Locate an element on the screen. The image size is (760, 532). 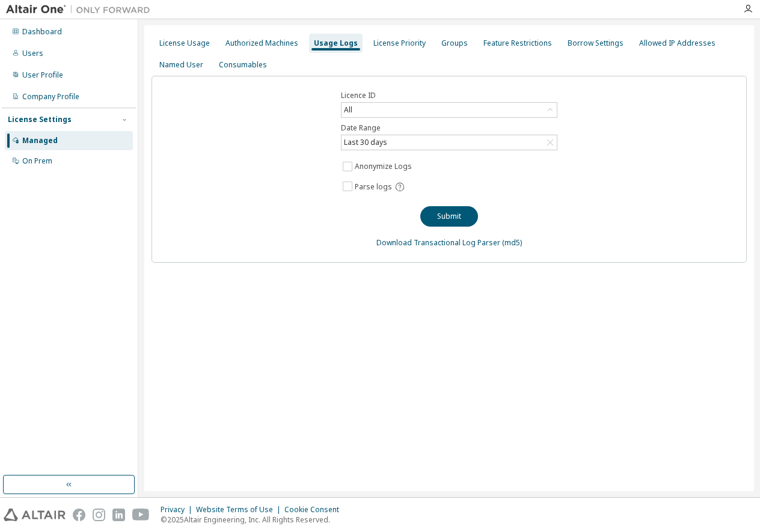
p: © 2025 Altair Engineering, Inc. All Rights Reserved. is located at coordinates (253, 519).